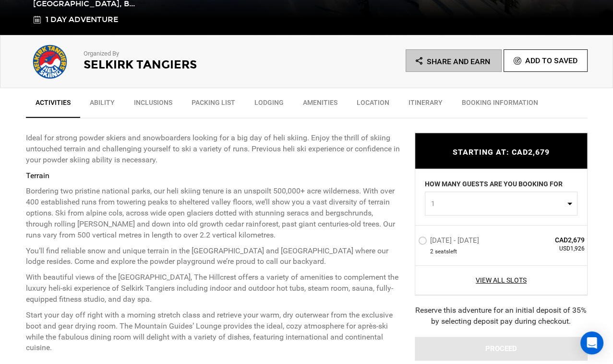 This screenshot has height=364, width=613. What do you see at coordinates (500, 349) in the screenshot?
I see `button: PROCEED` at bounding box center [500, 349].